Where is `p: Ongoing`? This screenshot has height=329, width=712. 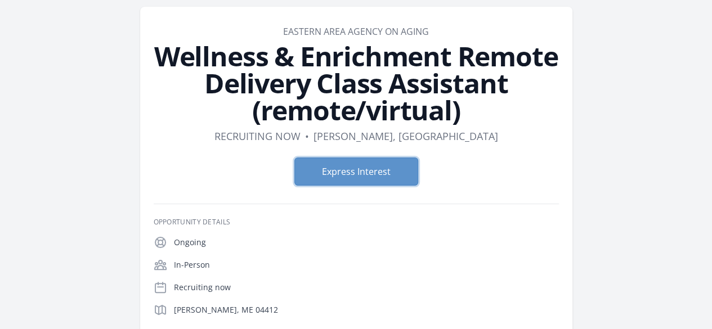
p: Ongoing is located at coordinates (366, 243).